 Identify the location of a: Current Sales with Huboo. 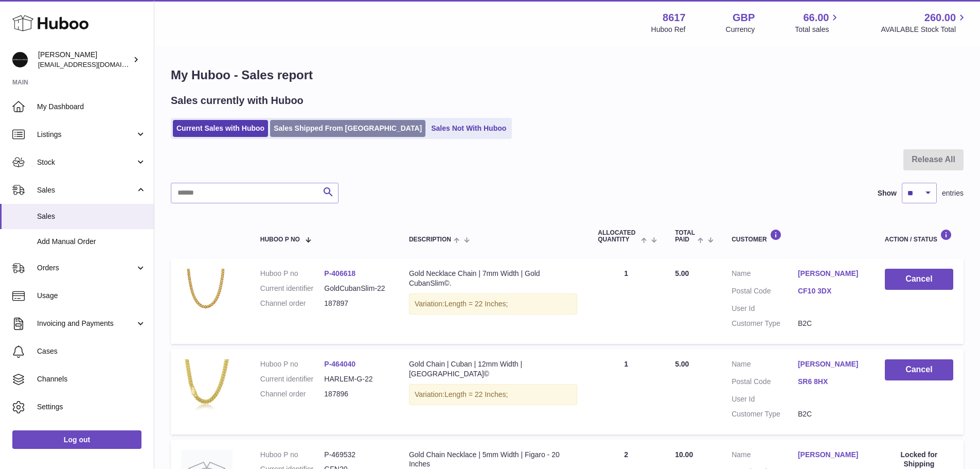
(220, 128).